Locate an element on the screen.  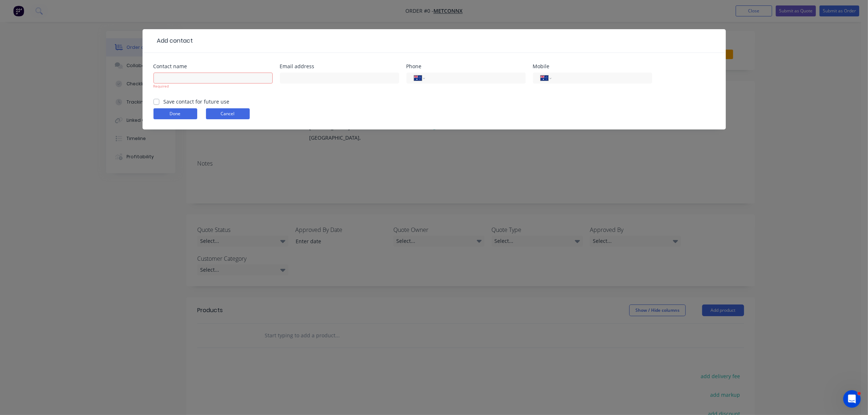
button: Cancel is located at coordinates (228, 114).